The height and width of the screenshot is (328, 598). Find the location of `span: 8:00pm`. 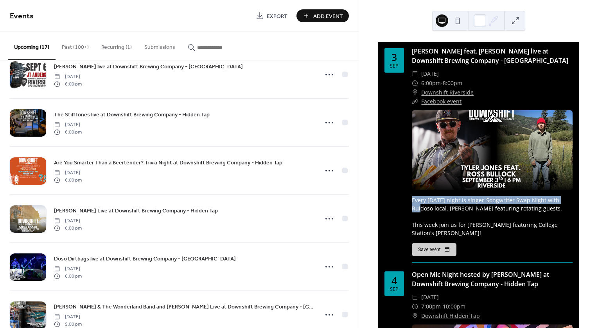

span: 8:00pm is located at coordinates (452, 83).